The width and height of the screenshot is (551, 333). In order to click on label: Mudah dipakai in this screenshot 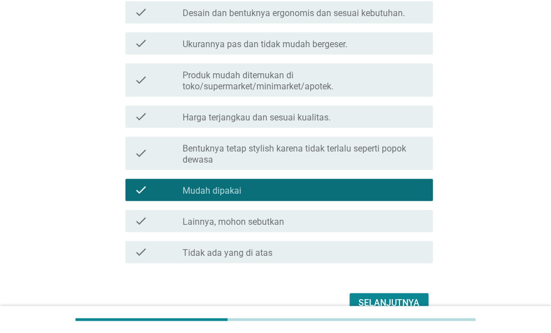, I will do `click(212, 191)`.